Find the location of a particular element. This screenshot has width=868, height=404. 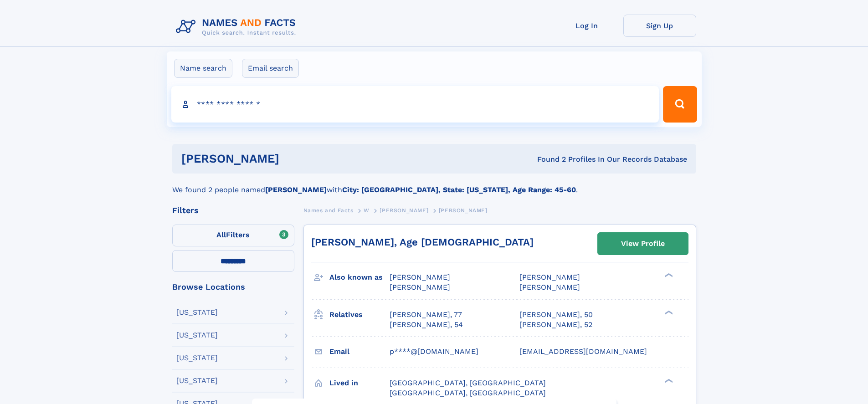

div: We found 2 people named with . is located at coordinates (435, 185).